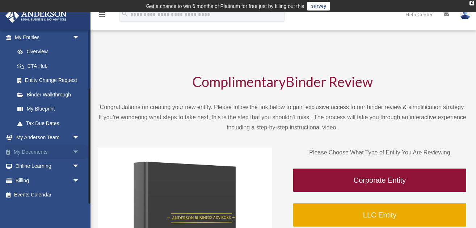 Image resolution: width=476 pixels, height=228 pixels. What do you see at coordinates (125, 14) in the screenshot?
I see `i: search` at bounding box center [125, 14].